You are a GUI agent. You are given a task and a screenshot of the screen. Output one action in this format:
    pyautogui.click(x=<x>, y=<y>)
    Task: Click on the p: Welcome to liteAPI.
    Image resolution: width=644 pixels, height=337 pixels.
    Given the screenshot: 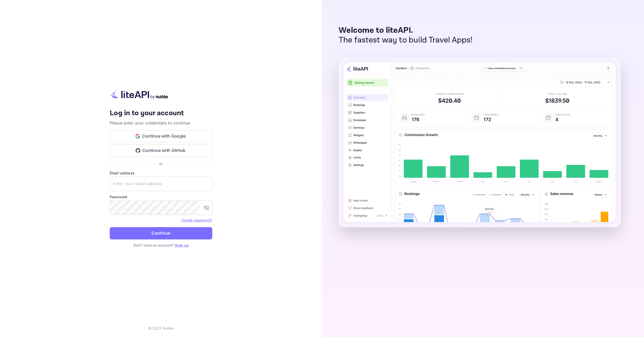 What is the action you would take?
    pyautogui.click(x=405, y=31)
    